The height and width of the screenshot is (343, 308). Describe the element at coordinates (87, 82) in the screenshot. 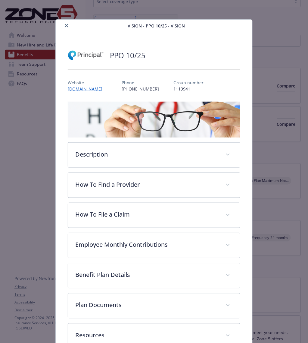

I see `p: Website` at that location.